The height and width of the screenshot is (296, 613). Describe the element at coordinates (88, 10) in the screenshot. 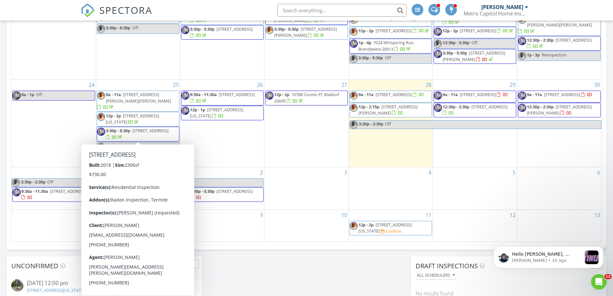

I see `img: The Best Home Inspection Software - Spectora` at that location.